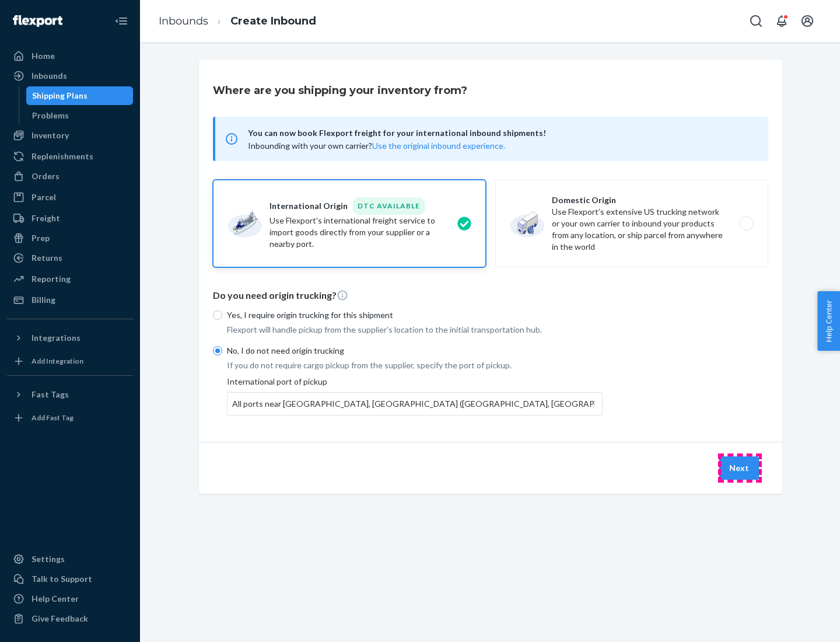  Describe the element at coordinates (70, 218) in the screenshot. I see `a: Freight` at that location.